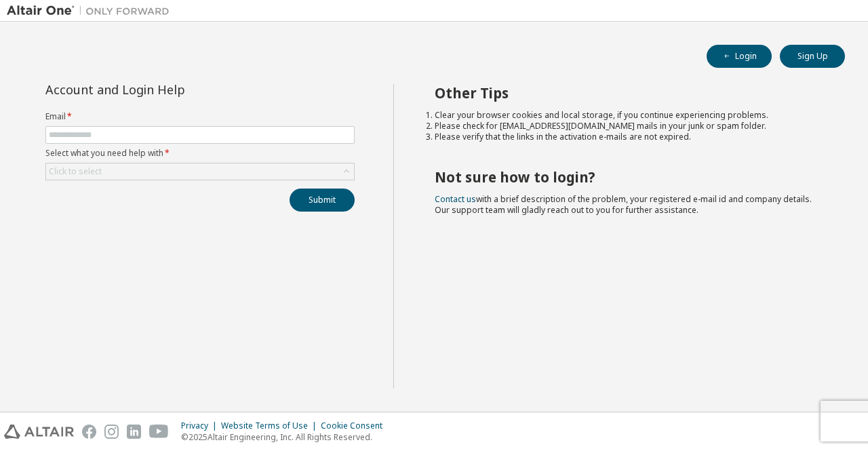  What do you see at coordinates (628, 115) in the screenshot?
I see `li: Clear your browser cookies and local storage, if you continue experiencing problems.` at bounding box center [628, 115].